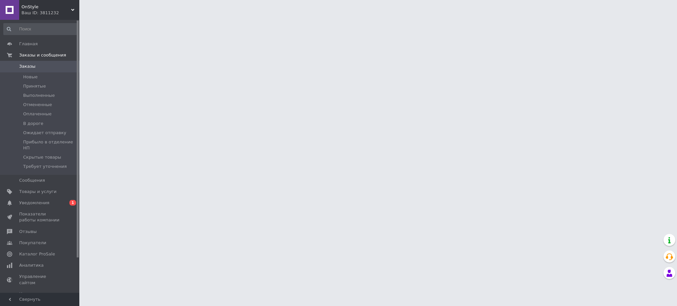 This screenshot has width=677, height=306. I want to click on span: Прибыло в отделение НП, so click(50, 145).